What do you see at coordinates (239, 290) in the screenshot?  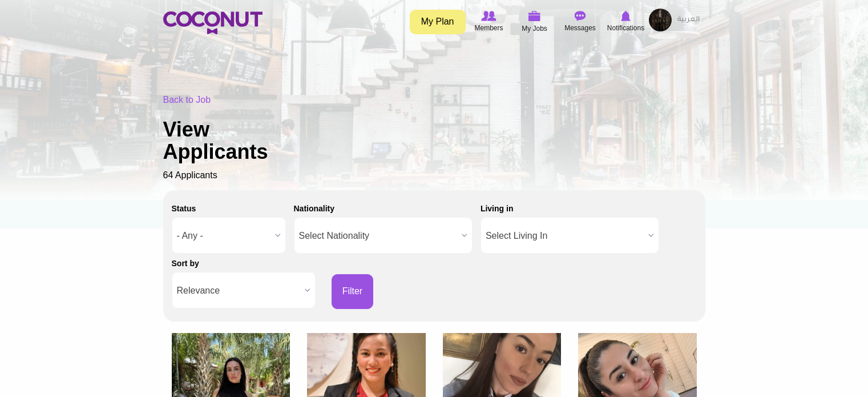 I see `span: Relevance` at bounding box center [239, 290].